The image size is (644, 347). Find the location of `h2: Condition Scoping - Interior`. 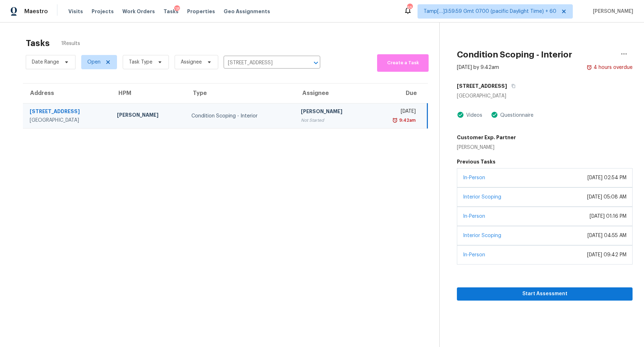

h2: Condition Scoping - Interior is located at coordinates (514, 55).